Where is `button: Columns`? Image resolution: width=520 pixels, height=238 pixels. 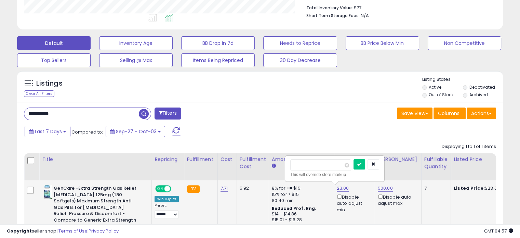
button: Columns is located at coordinates (450, 113).